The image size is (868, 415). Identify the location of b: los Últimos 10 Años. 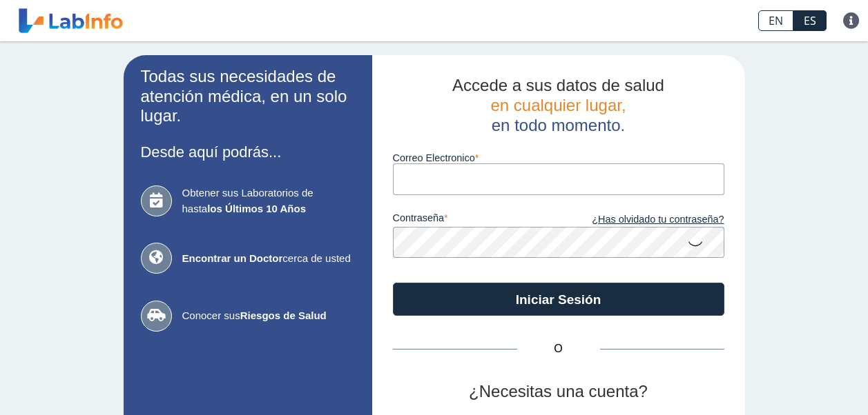
(256, 208).